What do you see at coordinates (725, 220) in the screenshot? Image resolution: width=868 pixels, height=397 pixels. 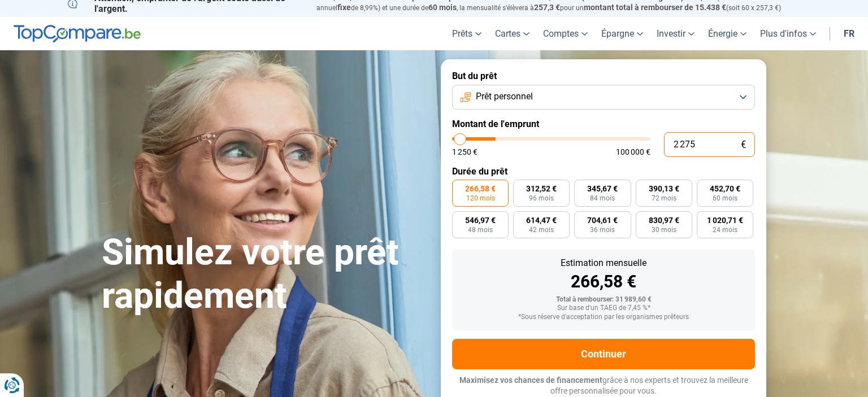 I see `span: 1 020,71 €` at bounding box center [725, 220].